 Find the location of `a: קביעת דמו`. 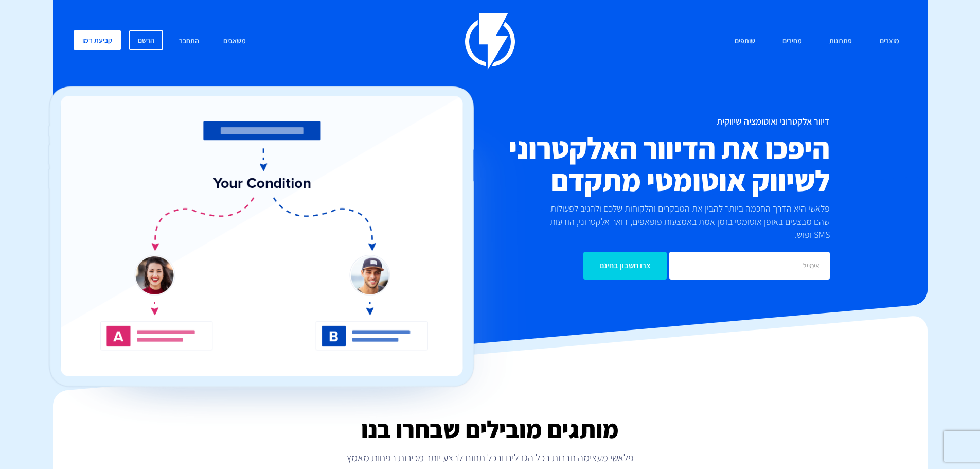

a: קביעת דמו is located at coordinates (97, 40).